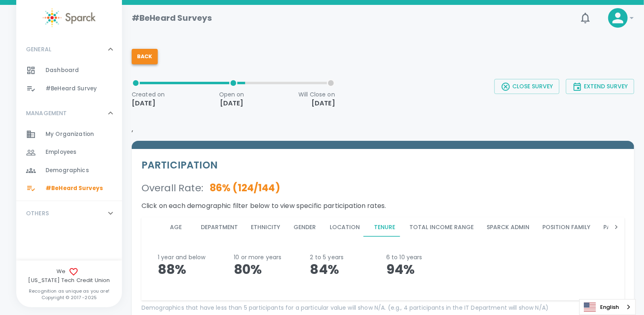 The height and width of the screenshot is (315, 644). I want to click on h5: PARTICIPATION, so click(383, 165).